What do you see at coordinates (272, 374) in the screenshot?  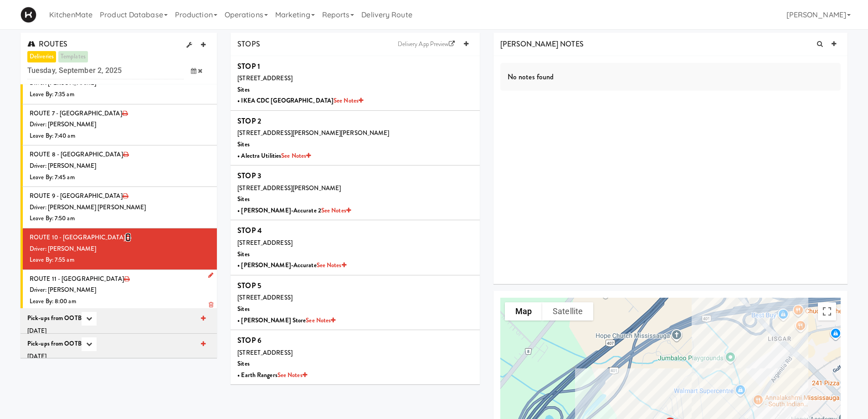 I see `b: • Earth Rangers` at bounding box center [272, 374].